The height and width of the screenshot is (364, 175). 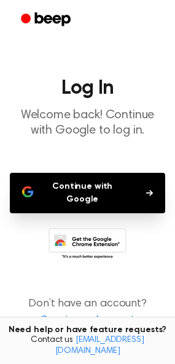 What do you see at coordinates (87, 313) in the screenshot?
I see `p: Don’t have an account?` at bounding box center [87, 313].